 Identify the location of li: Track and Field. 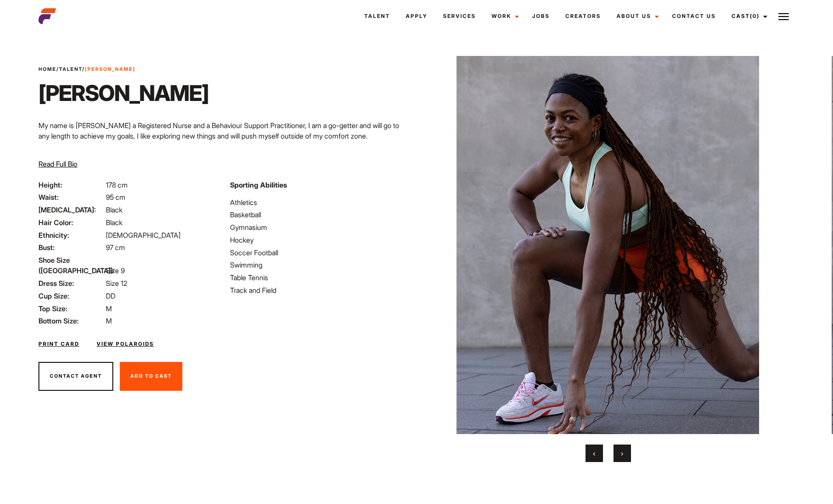
(320, 290).